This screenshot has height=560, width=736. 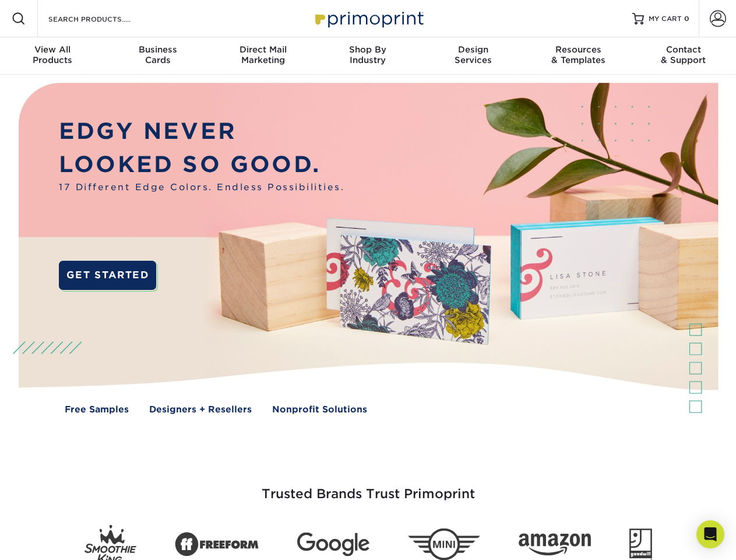 What do you see at coordinates (368, 56) in the screenshot?
I see `a: Shop ByIndustry` at bounding box center [368, 56].